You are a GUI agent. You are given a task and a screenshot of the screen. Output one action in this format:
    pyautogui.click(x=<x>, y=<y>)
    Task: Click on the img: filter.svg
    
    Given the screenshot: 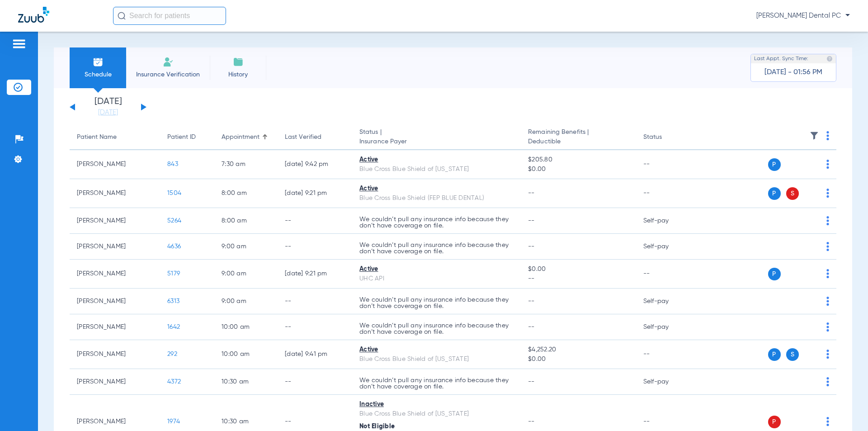 What is the action you would take?
    pyautogui.click(x=815, y=135)
    